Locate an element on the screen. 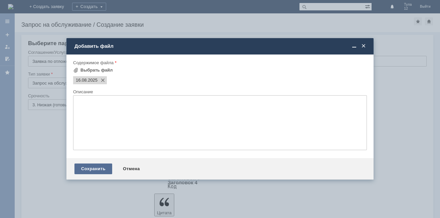 The image size is (440, 218). div: Добавить файл is located at coordinates (221, 46).